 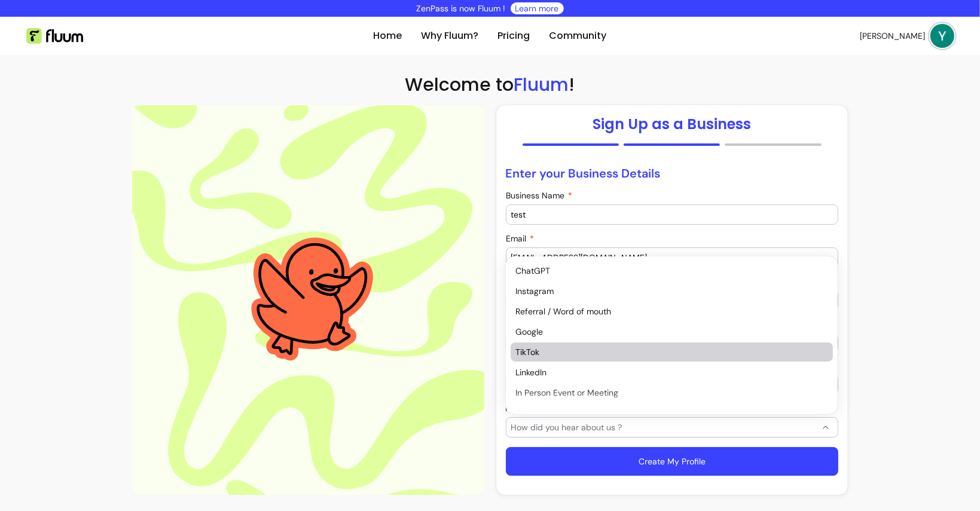 I want to click on input: Business Name, so click(x=672, y=214).